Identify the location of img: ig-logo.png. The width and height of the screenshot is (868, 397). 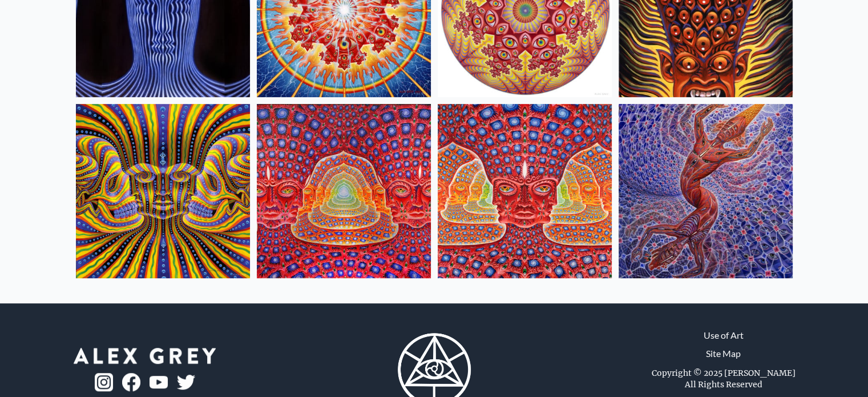
(104, 382).